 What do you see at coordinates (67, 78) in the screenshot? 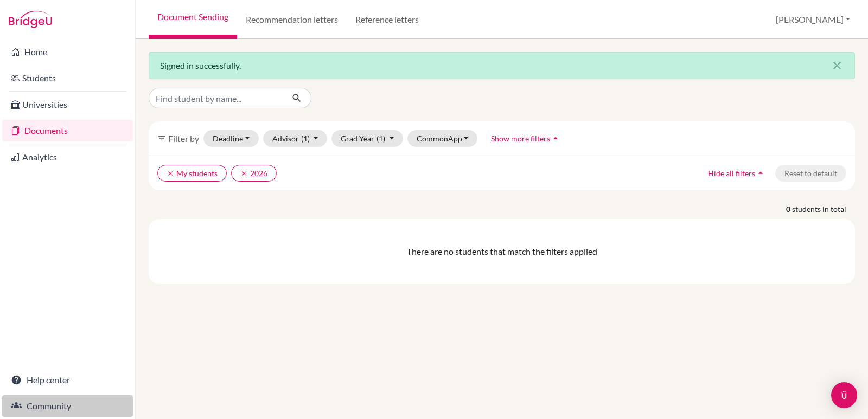
I see `a: Students` at bounding box center [67, 78].